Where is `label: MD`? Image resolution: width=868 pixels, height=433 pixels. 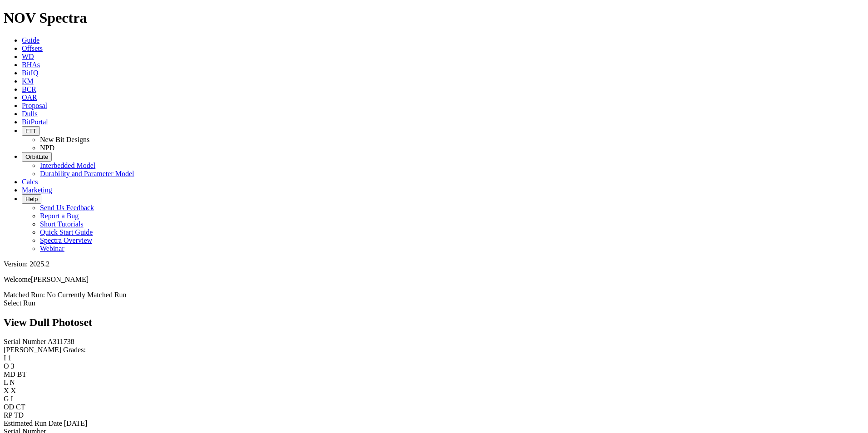
label: MD is located at coordinates (10, 374).